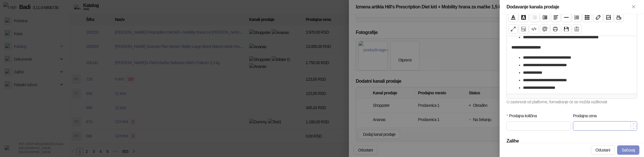 The height and width of the screenshot is (157, 644). Describe the element at coordinates (556, 18) in the screenshot. I see `button: Поравнање` at that location.